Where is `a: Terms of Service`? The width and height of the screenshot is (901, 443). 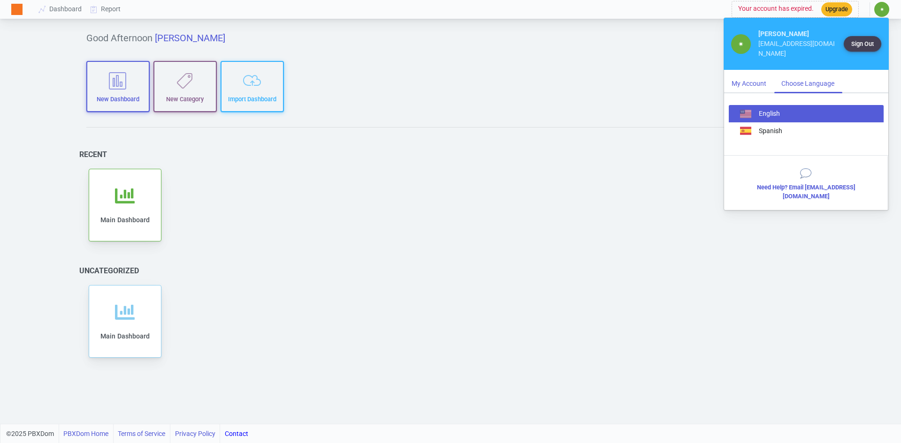 a: Terms of Service is located at coordinates (141, 434).